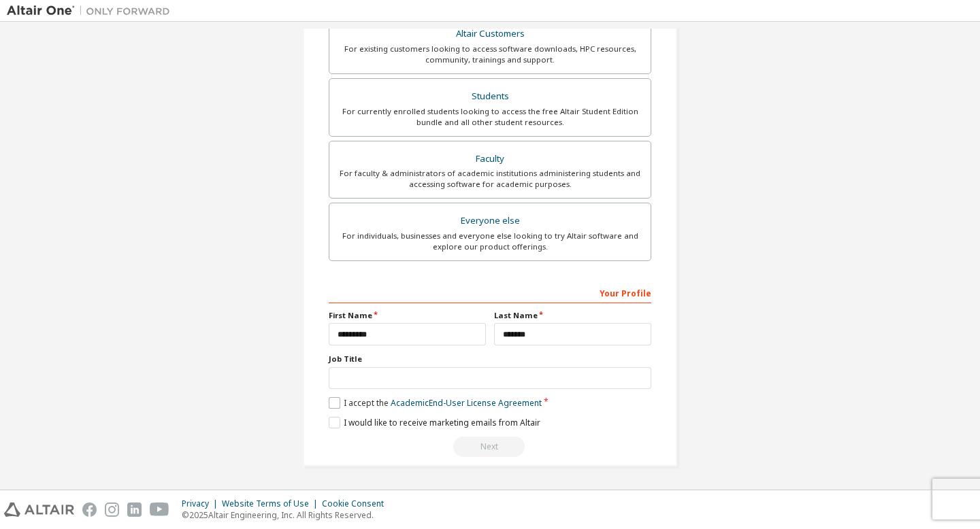 Image resolution: width=980 pixels, height=529 pixels. What do you see at coordinates (490, 160) in the screenshot?
I see `div: Faculty` at bounding box center [490, 160].